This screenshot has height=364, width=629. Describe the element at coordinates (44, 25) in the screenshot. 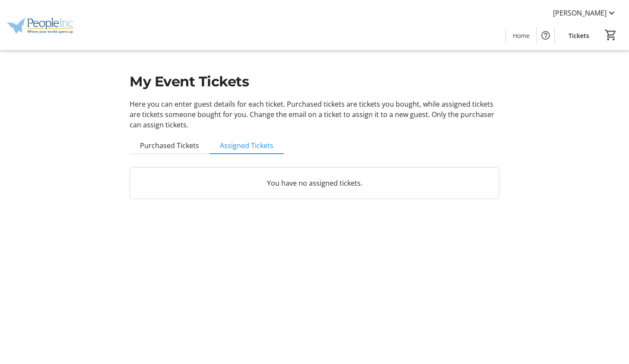

I see `img: People Inc.'s Logo` at that location.